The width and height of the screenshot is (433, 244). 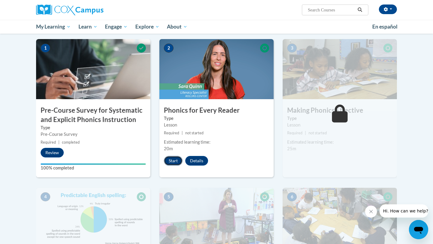 What do you see at coordinates (169, 48) in the screenshot?
I see `span: 2` at bounding box center [169, 48].